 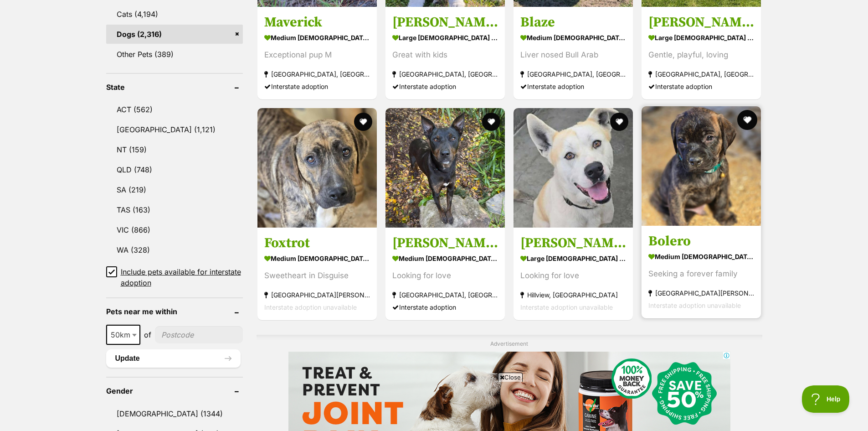 What do you see at coordinates (701, 241) in the screenshot?
I see `h3: Bolero` at bounding box center [701, 241].